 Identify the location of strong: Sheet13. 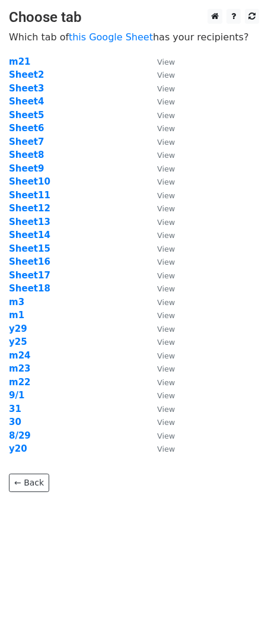
(30, 222).